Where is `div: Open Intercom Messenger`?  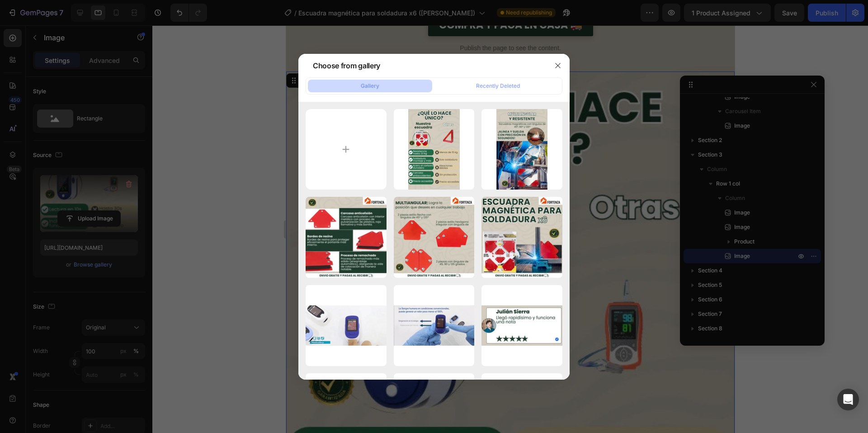 div: Open Intercom Messenger is located at coordinates (848, 399).